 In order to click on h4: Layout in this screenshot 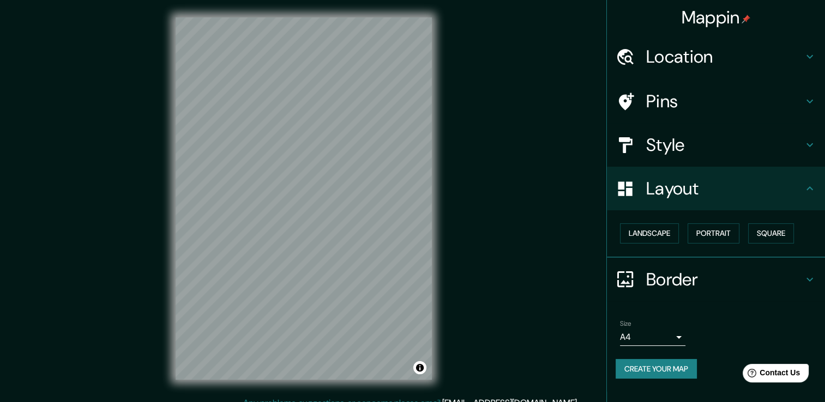, I will do `click(725, 189)`.